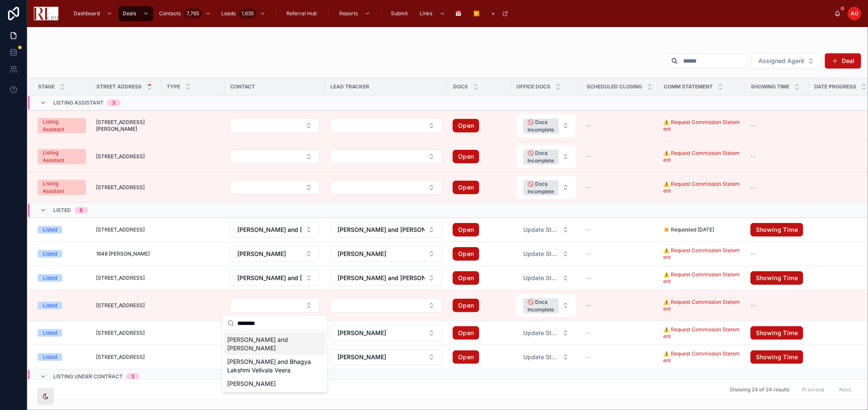 This screenshot has height=410, width=868. What do you see at coordinates (450, 14) in the screenshot?
I see `div: scrollable content` at bounding box center [450, 14].